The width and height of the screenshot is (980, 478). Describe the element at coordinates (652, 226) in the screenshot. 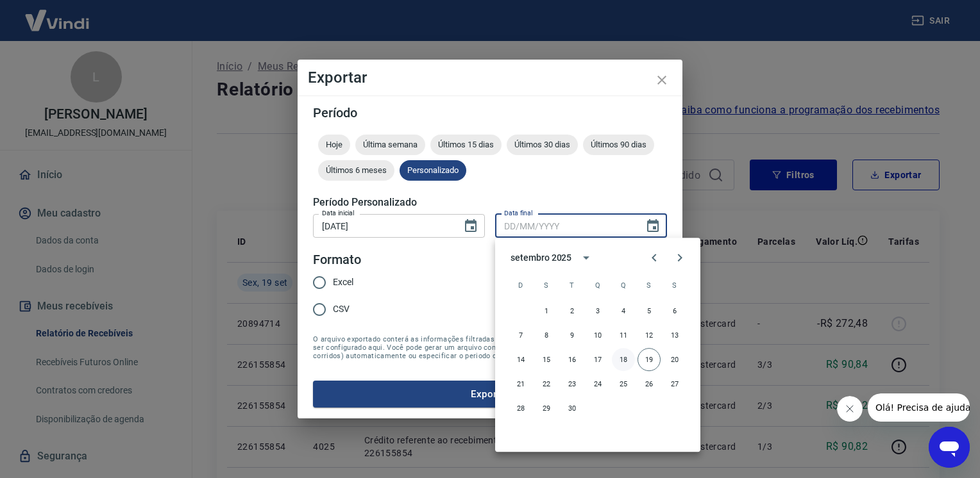

I see `button: Choose date` at that location.